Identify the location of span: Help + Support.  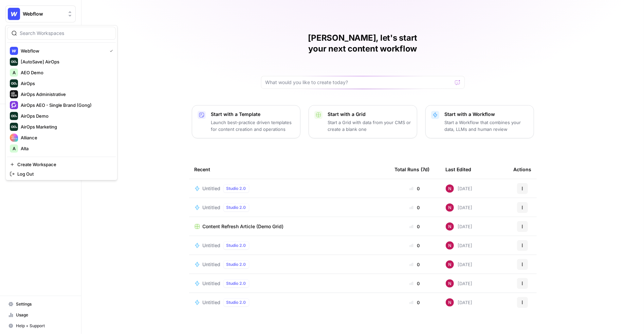
(44, 326).